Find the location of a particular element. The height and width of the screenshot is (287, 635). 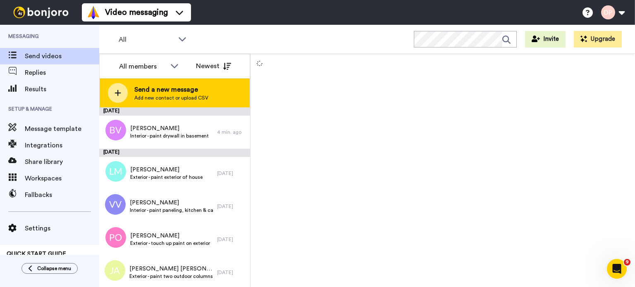

img: po.png is located at coordinates (116, 238).